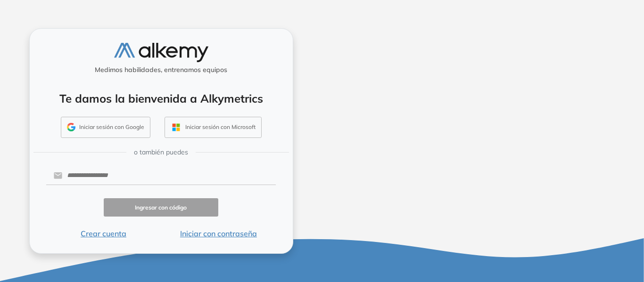 The height and width of the screenshot is (282, 644). What do you see at coordinates (104, 233) in the screenshot?
I see `button: Crear cuenta` at bounding box center [104, 233].